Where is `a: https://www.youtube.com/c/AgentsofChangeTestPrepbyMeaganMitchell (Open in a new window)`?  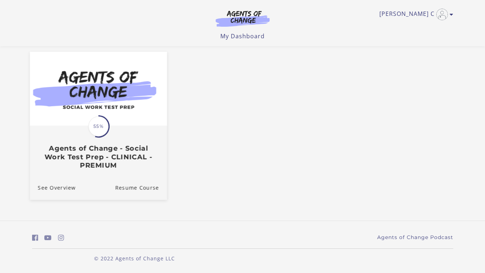 a: https://www.youtube.com/c/AgentsofChangeTestPrepbyMeaganMitchell (Open in a new window) is located at coordinates (48, 237).